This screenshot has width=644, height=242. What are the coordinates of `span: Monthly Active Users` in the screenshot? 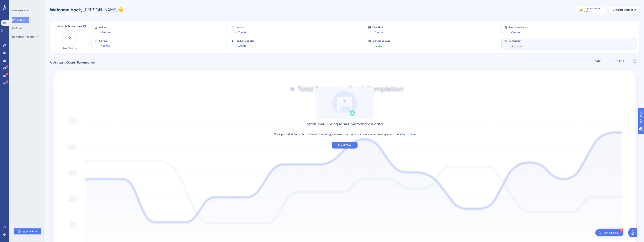 It's located at (70, 26).